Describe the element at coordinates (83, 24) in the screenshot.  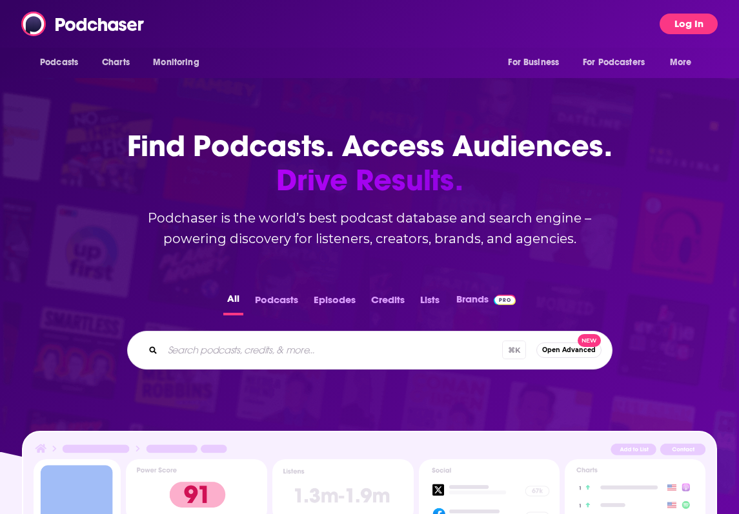
I see `img: Podchaser - Follow, Share and Rate Podcasts` at that location.